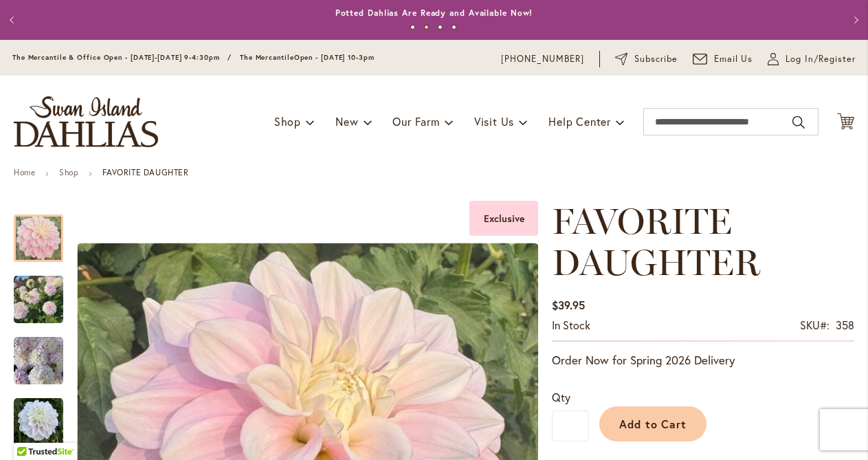 The width and height of the screenshot is (868, 460). I want to click on a: Email Us, so click(723, 59).